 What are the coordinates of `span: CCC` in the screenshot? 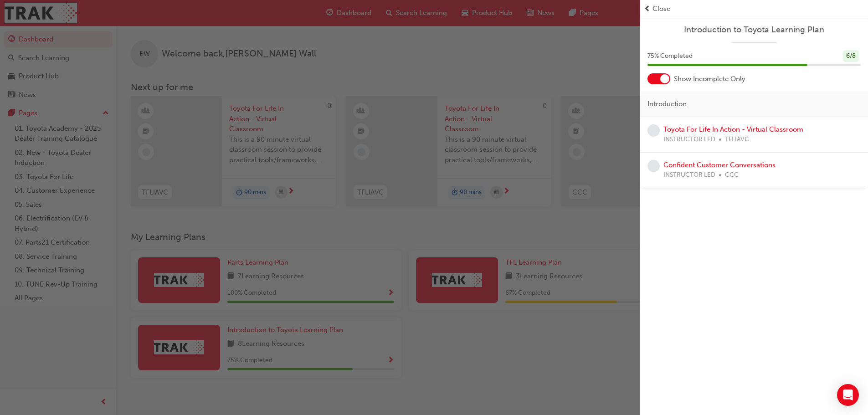 It's located at (732, 175).